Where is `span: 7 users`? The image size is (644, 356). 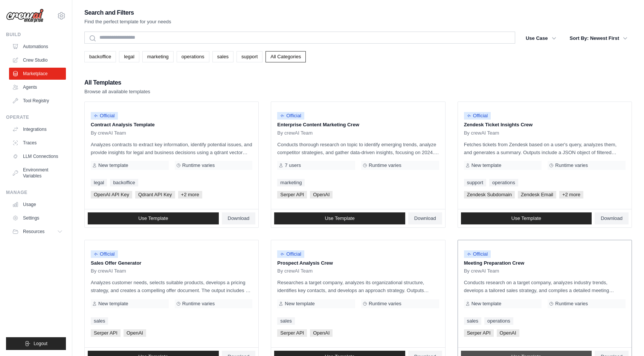
span: 7 users is located at coordinates (292, 165).